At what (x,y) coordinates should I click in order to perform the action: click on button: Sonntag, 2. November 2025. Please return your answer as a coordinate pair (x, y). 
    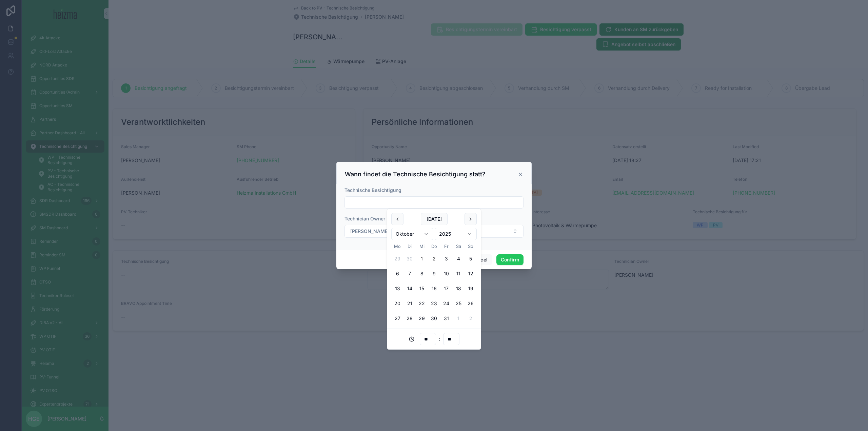
    Looking at the image, I should click on (471, 318).